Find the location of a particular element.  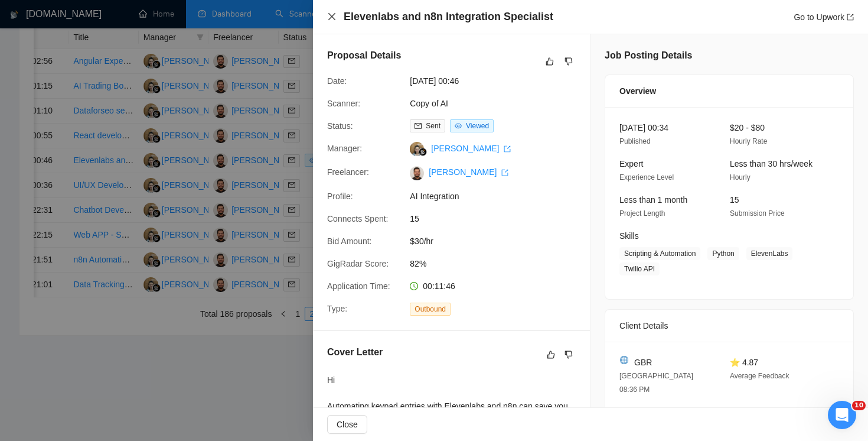

span: Close is located at coordinates (347, 424).